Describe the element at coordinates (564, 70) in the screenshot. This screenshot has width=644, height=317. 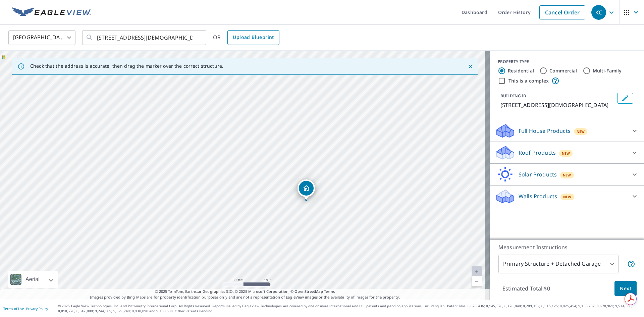
I see `label: Commercial` at that location.